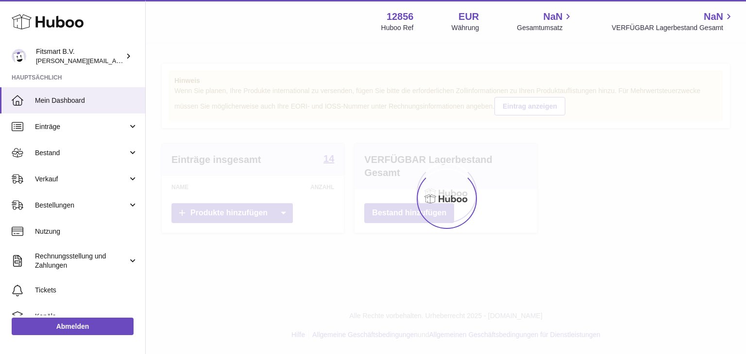 Image resolution: width=746 pixels, height=354 pixels. Describe the element at coordinates (81, 127) in the screenshot. I see `span: Einträge` at that location.